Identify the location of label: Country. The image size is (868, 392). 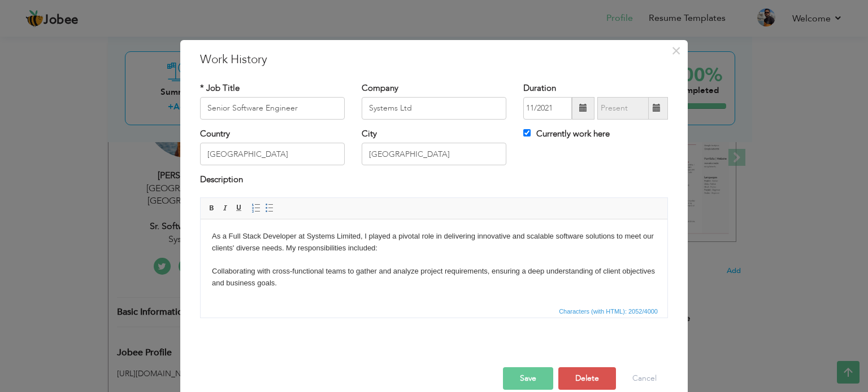
(215, 134).